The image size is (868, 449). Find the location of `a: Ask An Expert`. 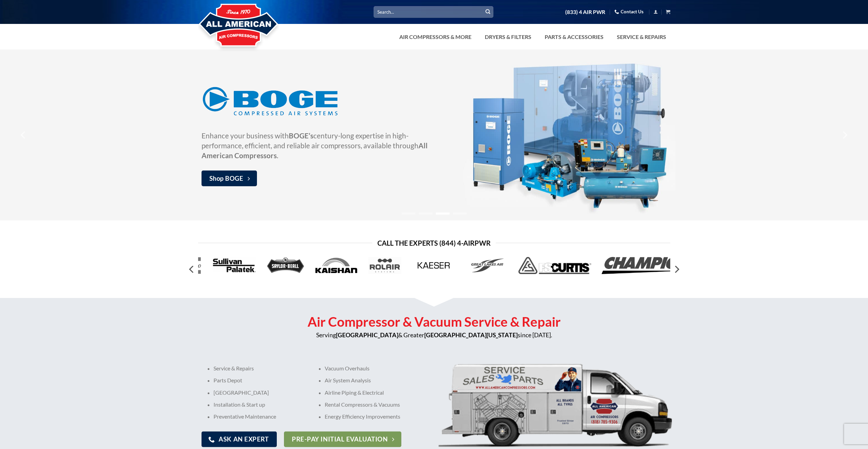

a: Ask An Expert is located at coordinates (239, 439).